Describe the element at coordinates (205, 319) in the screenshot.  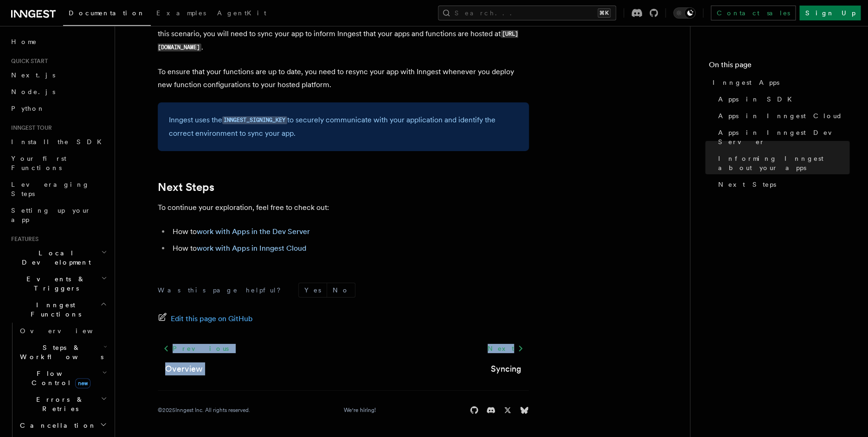
I see `a: Edit this page on GitHub` at that location.